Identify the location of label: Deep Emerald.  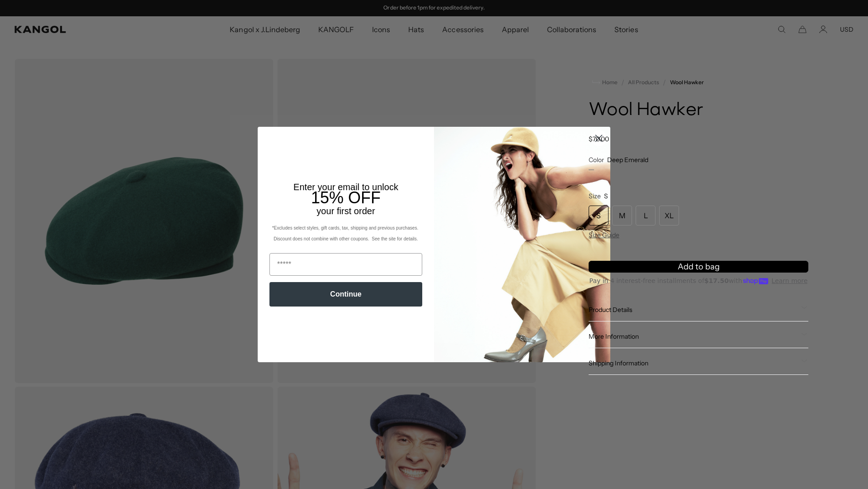
(589, 170).